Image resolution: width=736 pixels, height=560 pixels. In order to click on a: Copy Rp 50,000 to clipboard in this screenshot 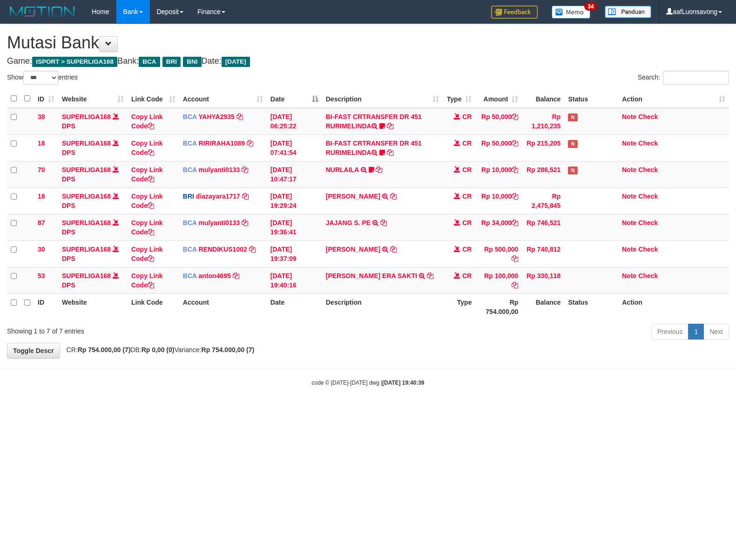, I will do `click(515, 144)`.